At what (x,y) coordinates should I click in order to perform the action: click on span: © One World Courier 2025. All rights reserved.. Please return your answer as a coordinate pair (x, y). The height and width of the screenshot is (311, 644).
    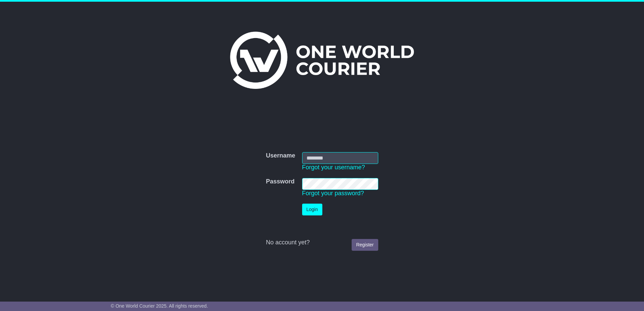
    Looking at the image, I should click on (159, 306).